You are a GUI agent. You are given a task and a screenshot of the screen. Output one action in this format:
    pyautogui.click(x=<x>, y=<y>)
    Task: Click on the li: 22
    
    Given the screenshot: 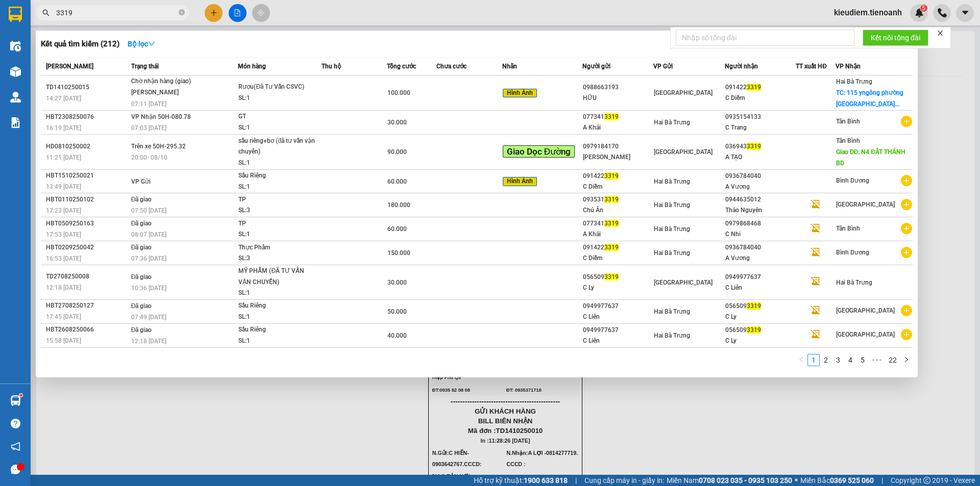 What is the action you would take?
    pyautogui.click(x=892, y=361)
    